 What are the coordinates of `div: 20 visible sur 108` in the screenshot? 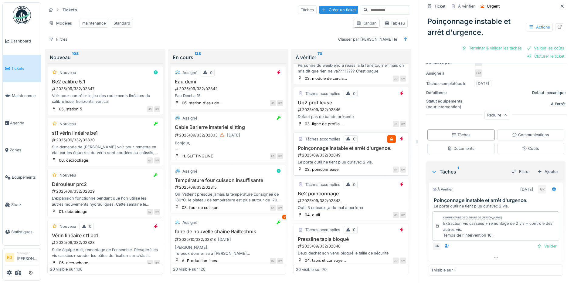 It's located at (66, 269).